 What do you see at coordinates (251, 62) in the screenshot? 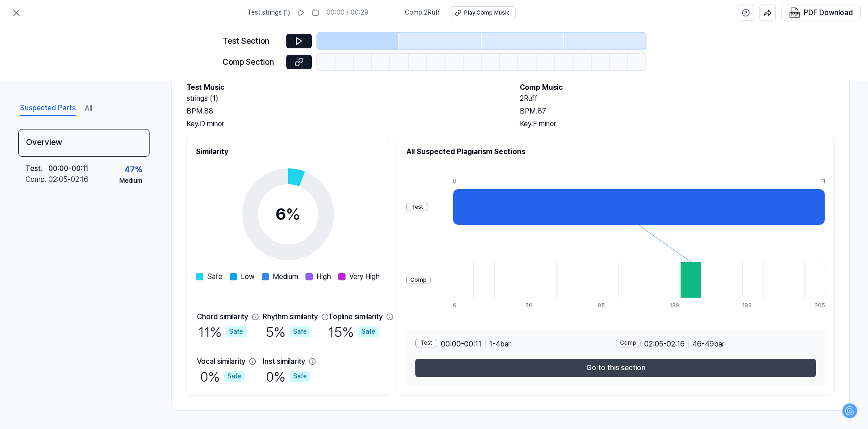
I see `div: Comp Section` at bounding box center [251, 62].